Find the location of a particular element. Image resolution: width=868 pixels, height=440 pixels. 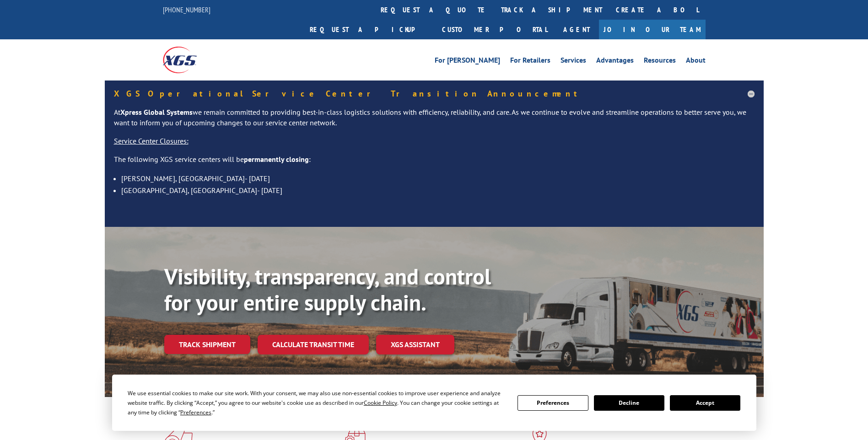

a: For Retailers is located at coordinates (530, 62).